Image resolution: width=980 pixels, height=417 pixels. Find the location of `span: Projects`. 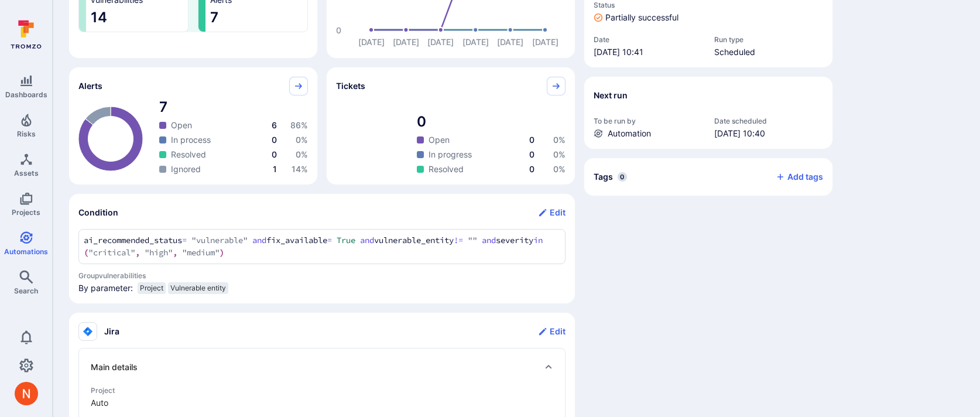

span: Projects is located at coordinates (26, 212).